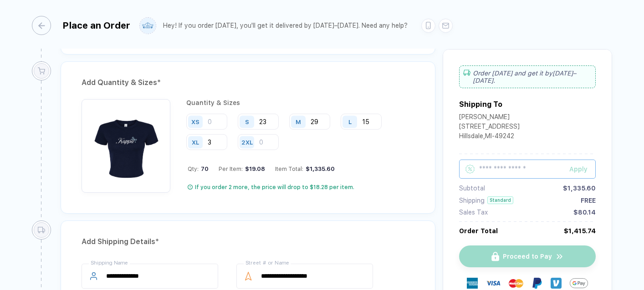 This screenshot has width=644, height=290. Describe the element at coordinates (481, 104) in the screenshot. I see `div: Shipping To` at that location.